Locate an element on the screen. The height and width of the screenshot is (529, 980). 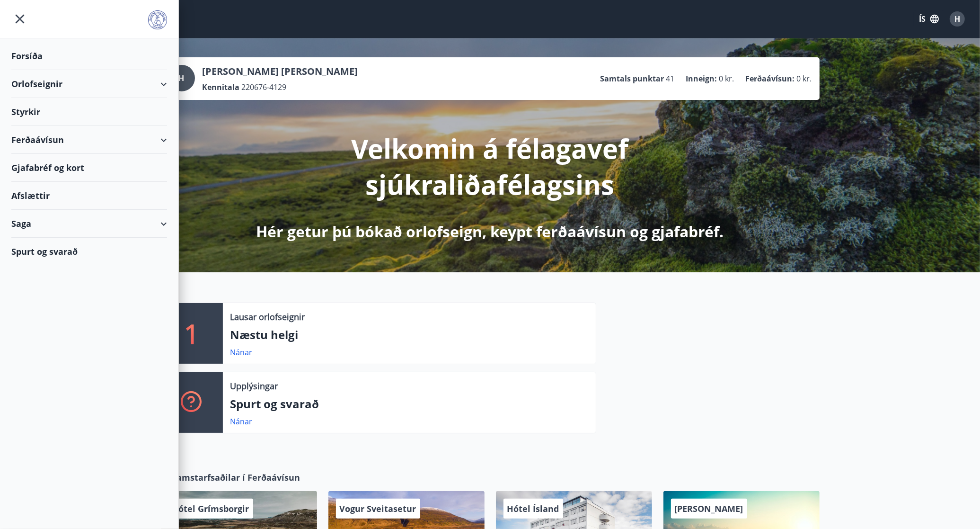
span: Samstarfsaðilar í Ferðaávísun is located at coordinates (236, 477).